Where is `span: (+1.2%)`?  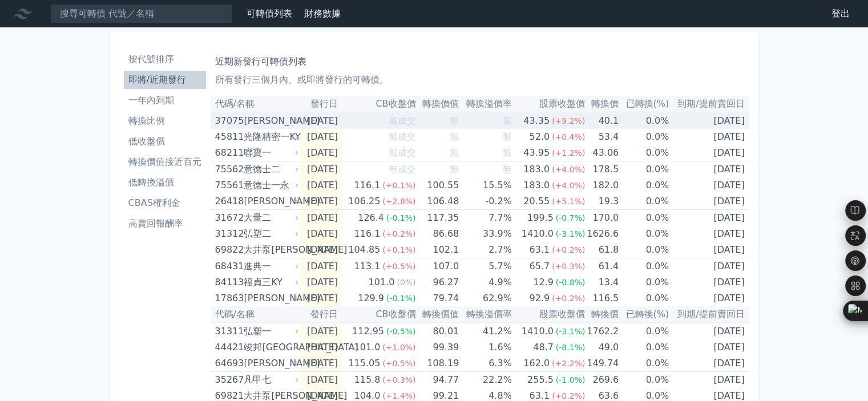
span: (+1.2%) is located at coordinates (568, 153).